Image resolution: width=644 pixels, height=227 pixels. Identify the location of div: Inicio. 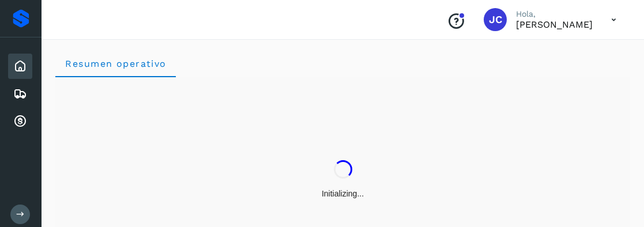
(20, 66).